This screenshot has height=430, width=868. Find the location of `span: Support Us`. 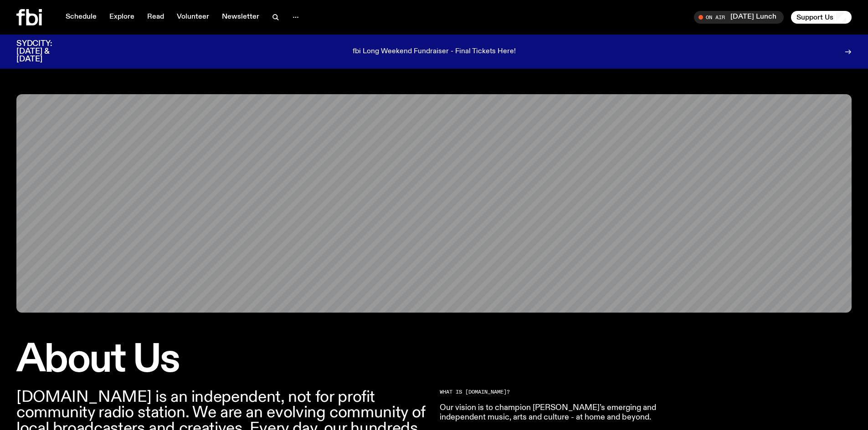

span: Support Us is located at coordinates (815, 17).